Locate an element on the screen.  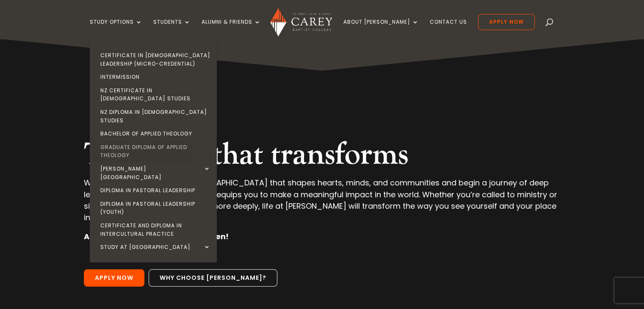
a: Bachelor of Applied Theology is located at coordinates (155, 134).